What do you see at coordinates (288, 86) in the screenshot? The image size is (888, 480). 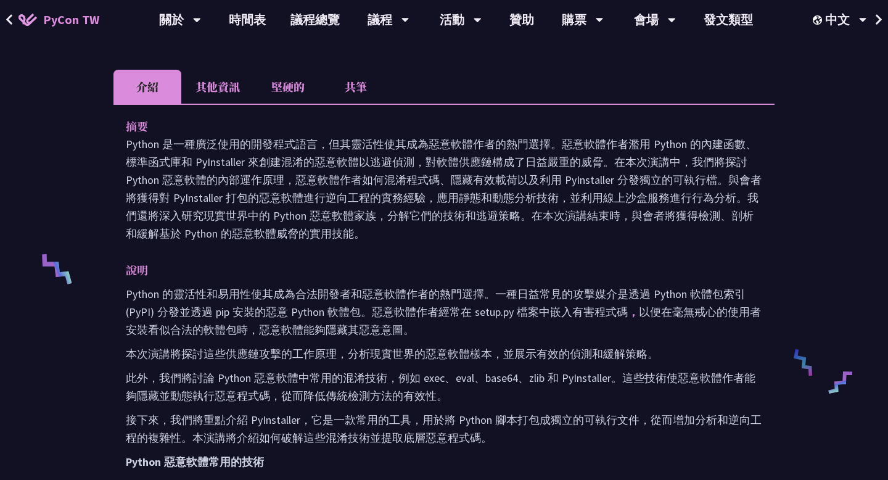 I see `font: 堅硬的` at bounding box center [288, 86].